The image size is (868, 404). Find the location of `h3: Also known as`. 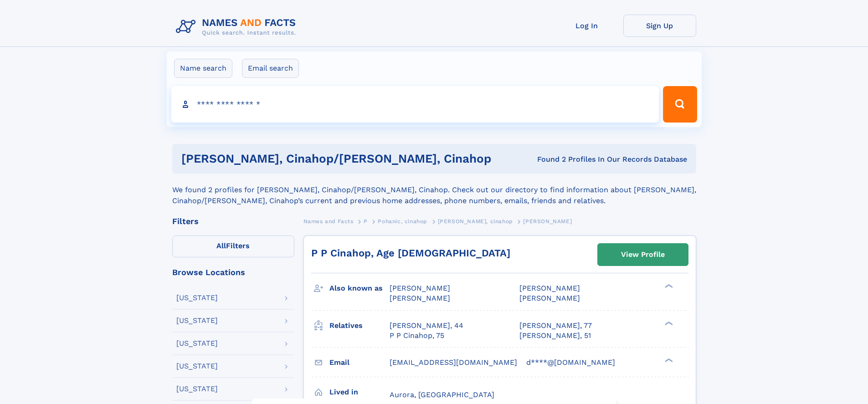

h3: Also known as is located at coordinates (359, 288).